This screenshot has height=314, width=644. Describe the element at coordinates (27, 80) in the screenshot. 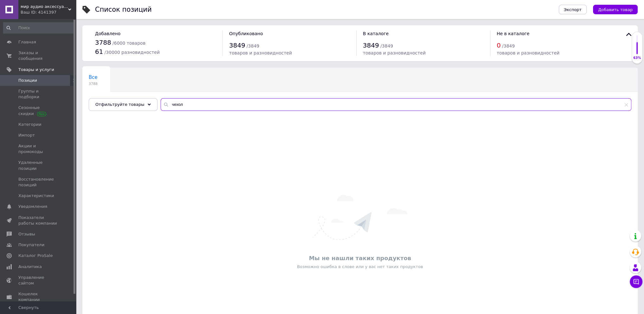

I see `span: Позиции` at that location.